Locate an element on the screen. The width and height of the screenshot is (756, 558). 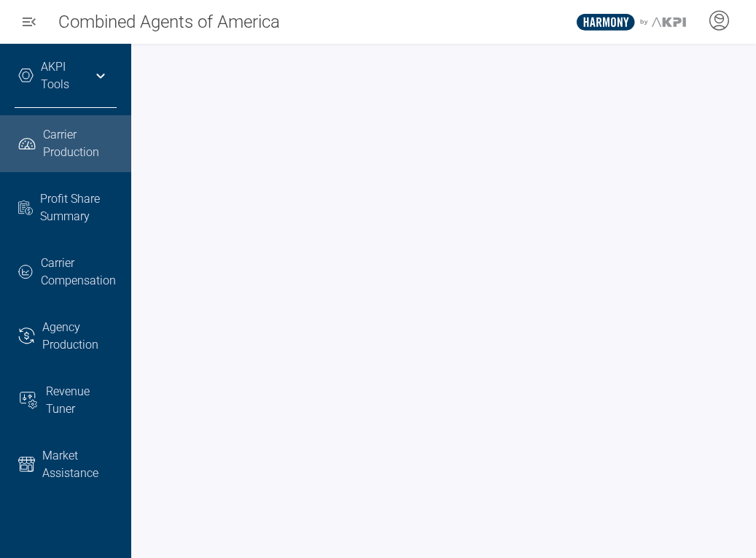
a: AKPI Tools is located at coordinates (60, 76).